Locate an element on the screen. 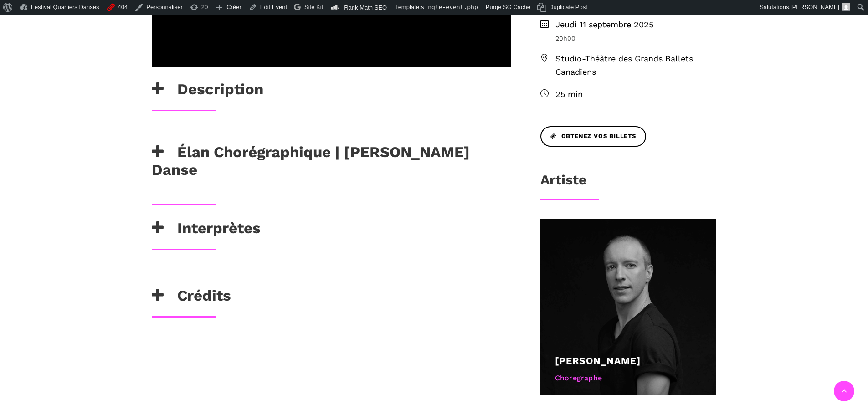  h3: Interprètes is located at coordinates (206, 230).